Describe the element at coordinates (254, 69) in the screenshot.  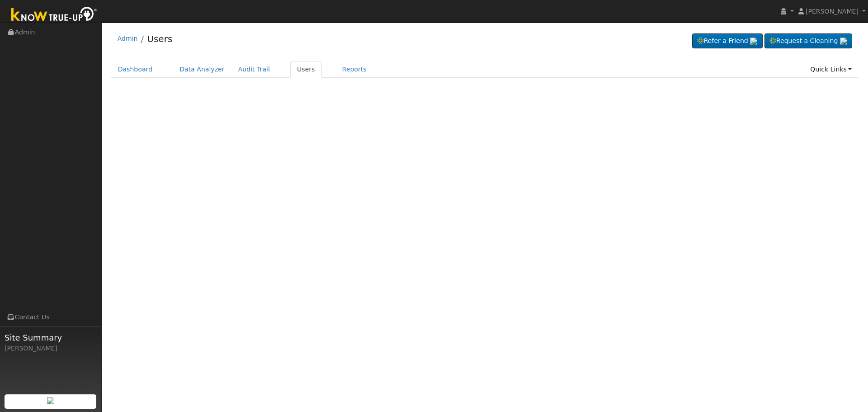
I see `a: Audit Trail` at that location.